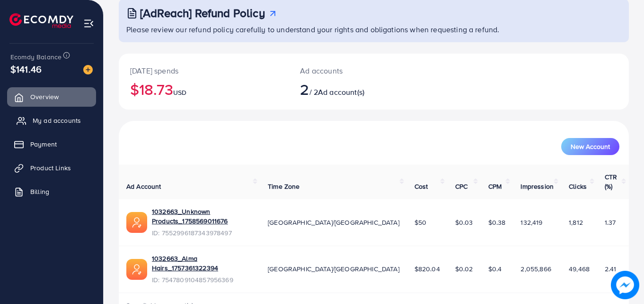 Image resolution: width=644 pixels, height=304 pixels. I want to click on a: Product Links, so click(52, 168).